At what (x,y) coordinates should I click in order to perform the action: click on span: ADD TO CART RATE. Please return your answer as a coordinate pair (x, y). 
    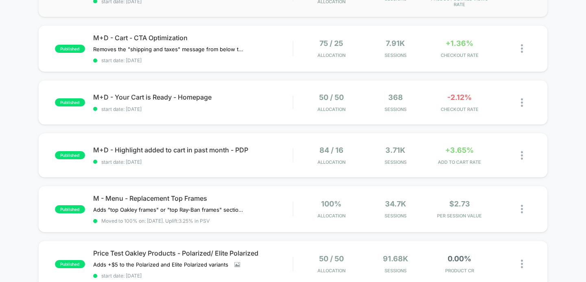
    Looking at the image, I should click on (459, 162).